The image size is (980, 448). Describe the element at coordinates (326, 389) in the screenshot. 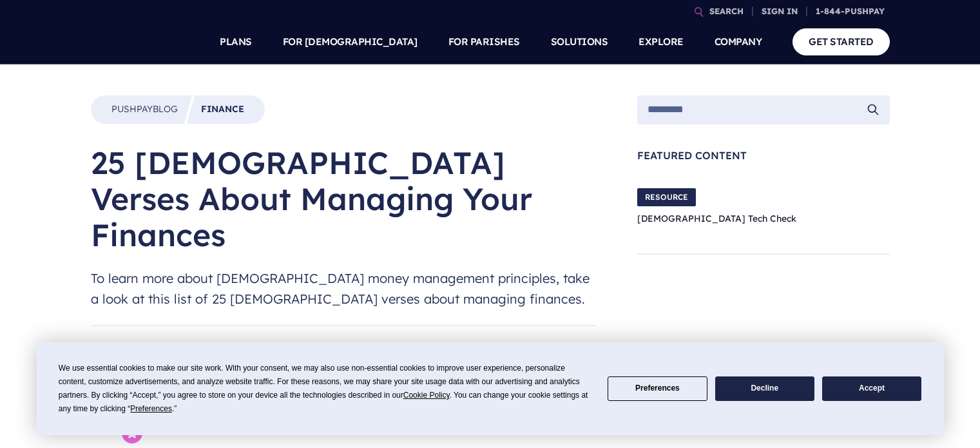

I see `div: We use essential cookies to make our site work. With your consent, we may also use non-essential ...` at that location.